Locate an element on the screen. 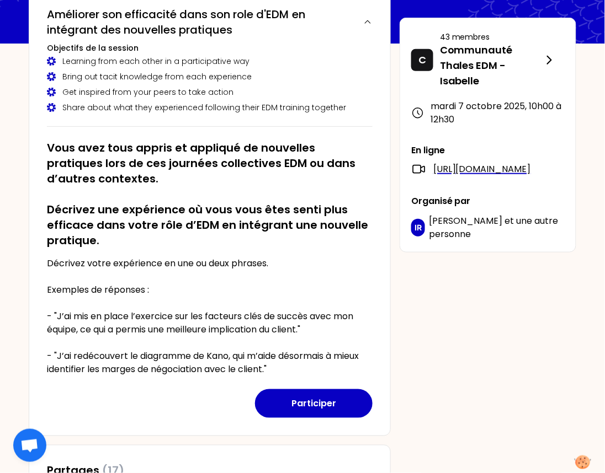 This screenshot has width=605, height=473. p: Décrivez votre expérience en une ou deux phrases. Exemples de réponses : - "J’ai mis en place l’e... is located at coordinates (210, 317).